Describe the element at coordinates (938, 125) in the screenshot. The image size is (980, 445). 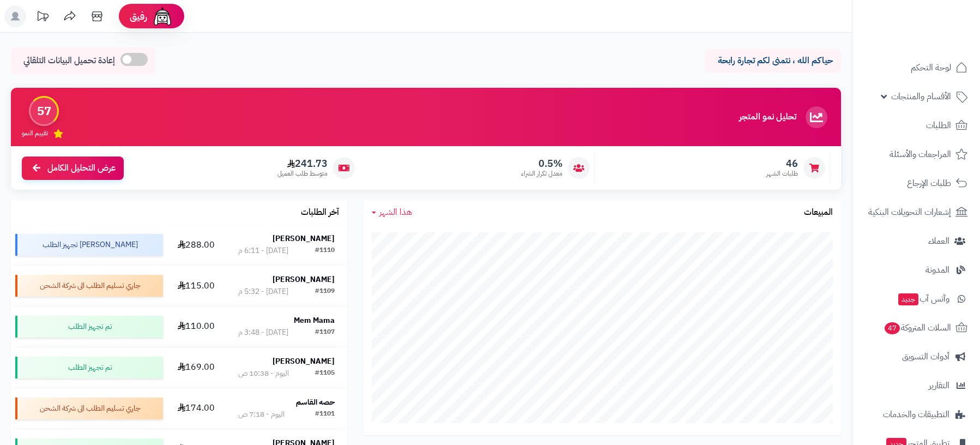
I see `span: الطلبات` at that location.